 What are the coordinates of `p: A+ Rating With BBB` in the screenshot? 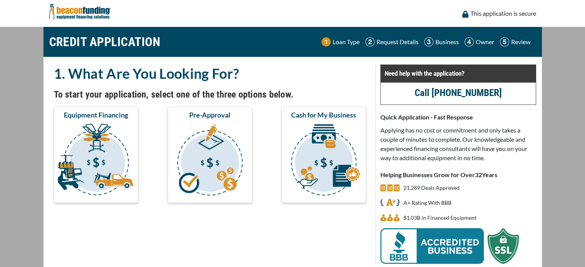 It's located at (428, 203).